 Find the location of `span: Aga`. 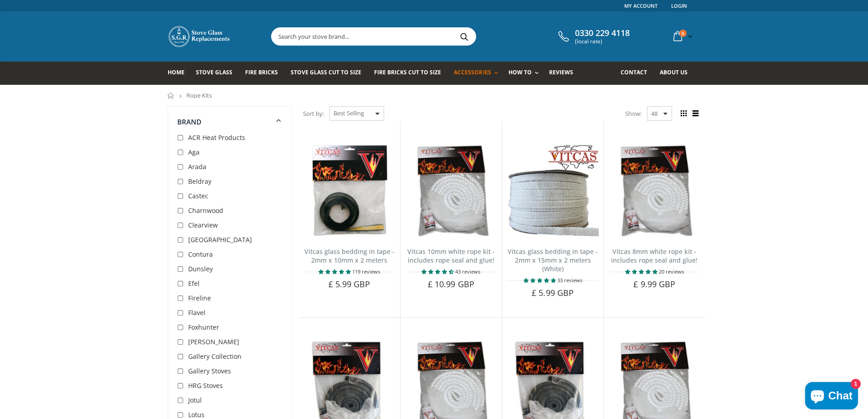

span: Aga is located at coordinates (194, 152).